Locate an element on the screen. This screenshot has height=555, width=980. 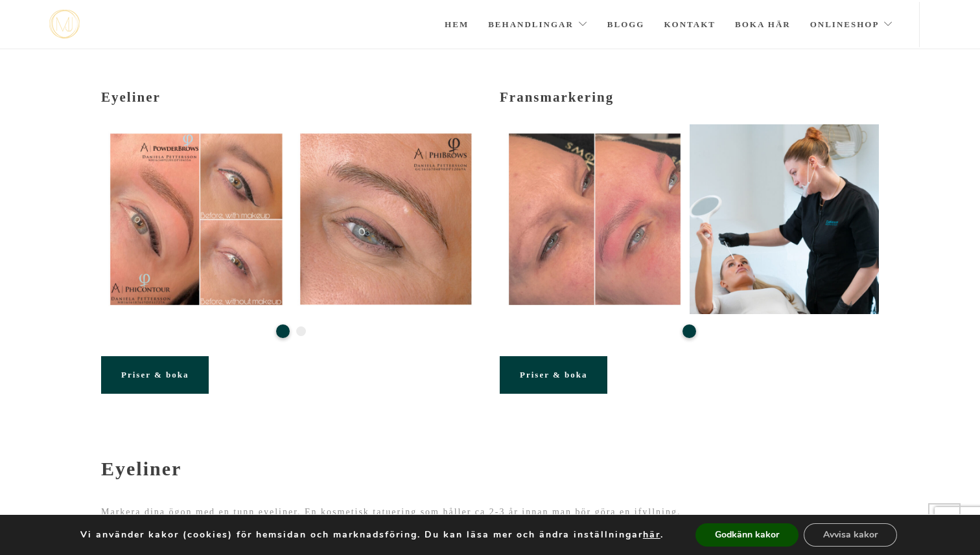
button: här is located at coordinates (652, 535).